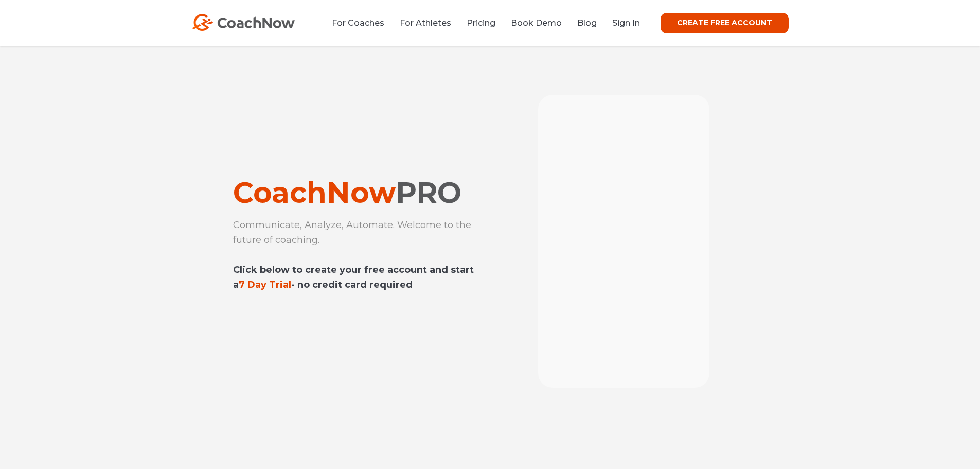  What do you see at coordinates (425, 23) in the screenshot?
I see `a: For Athletes` at bounding box center [425, 23].